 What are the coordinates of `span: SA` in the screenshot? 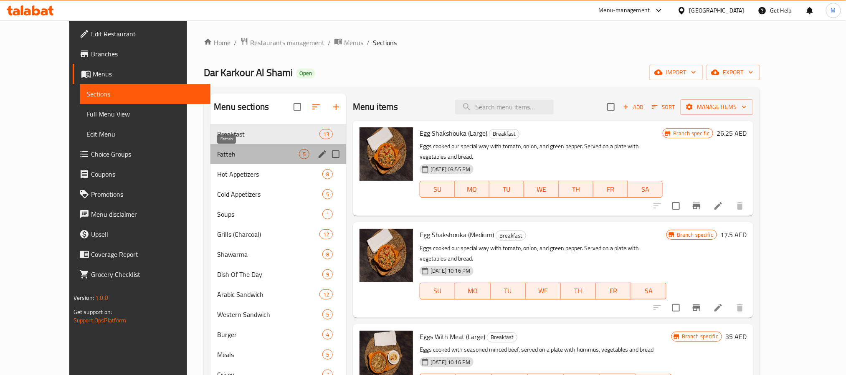 It's located at (649, 291).